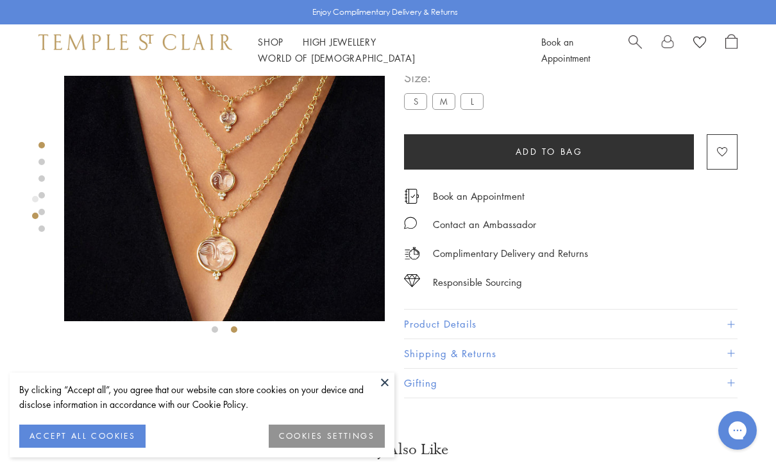 This screenshot has height=467, width=776. Describe the element at coordinates (412, 196) in the screenshot. I see `img: icon_appointment.svg` at that location.